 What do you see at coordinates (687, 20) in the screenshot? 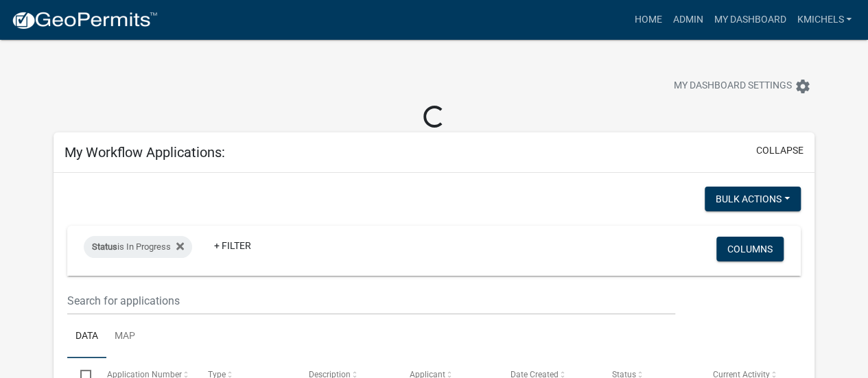
I see `a: Admin` at bounding box center [687, 20].